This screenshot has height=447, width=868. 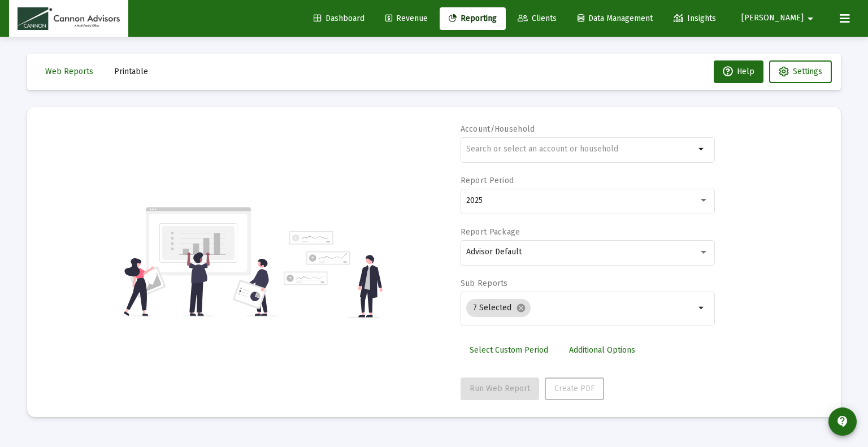 What do you see at coordinates (484, 283) in the screenshot?
I see `label: Sub Reports` at bounding box center [484, 283].